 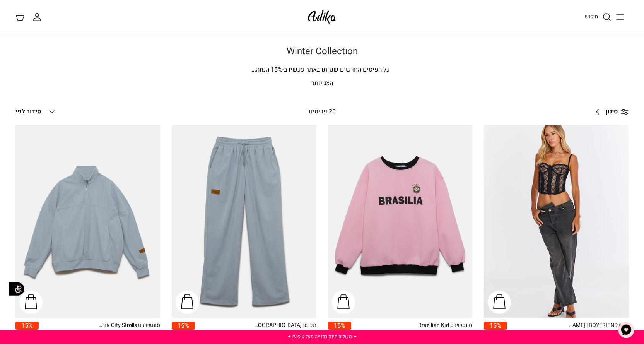 I want to click on a: סווטשירט City Strolls אוברסייז 152.90 ₪ 179.90 ₪, so click(x=100, y=329).